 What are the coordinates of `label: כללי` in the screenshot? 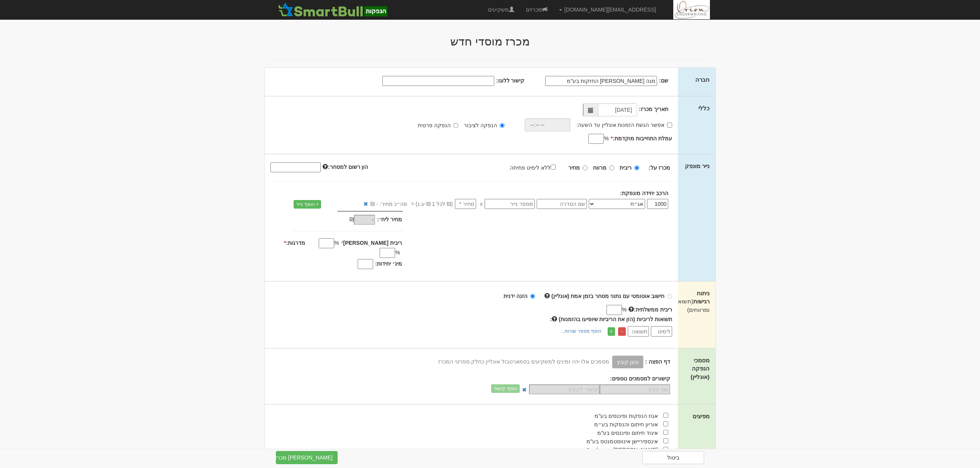 It's located at (704, 108).